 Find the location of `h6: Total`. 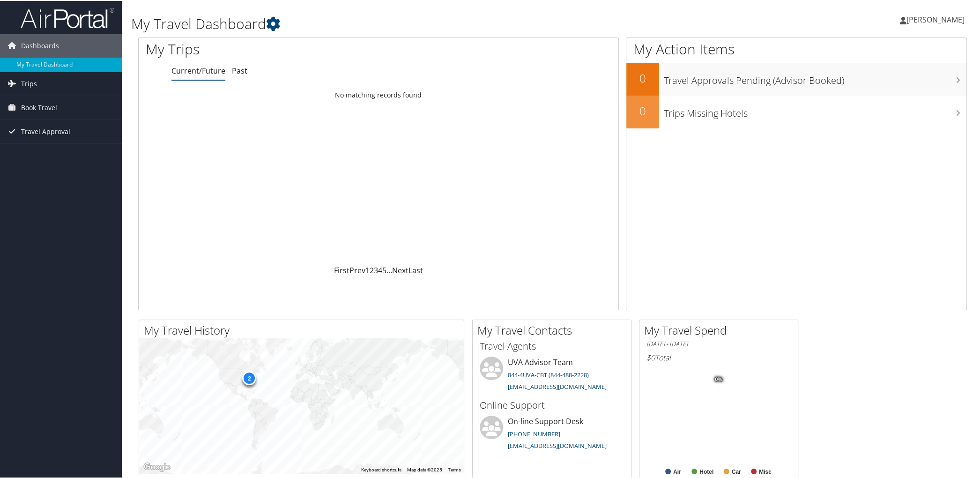

h6: Total is located at coordinates (718, 356).